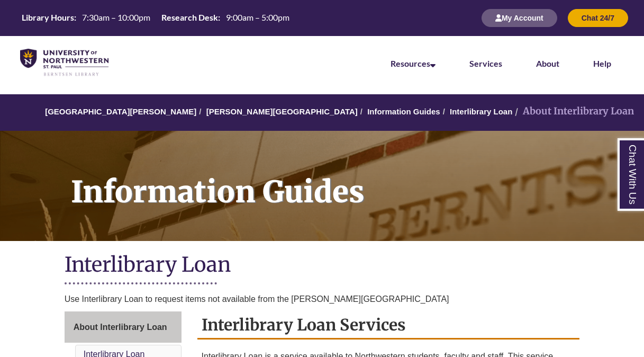 The height and width of the screenshot is (357, 644). I want to click on button: Chat 24/7, so click(598, 18).